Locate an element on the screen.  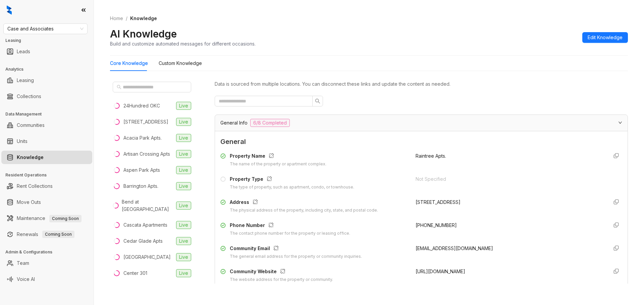
div: Cedar Glade Apts is located at coordinates (143, 241).